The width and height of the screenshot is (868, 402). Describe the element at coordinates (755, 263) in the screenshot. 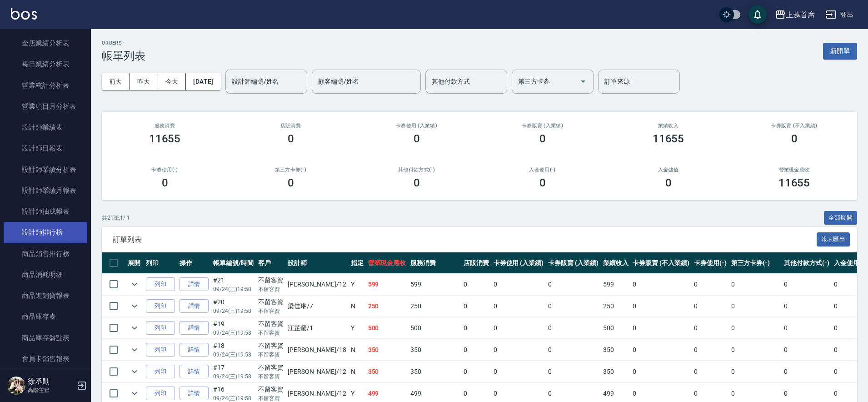

I see `th: 第三方卡券(-)` at that location.